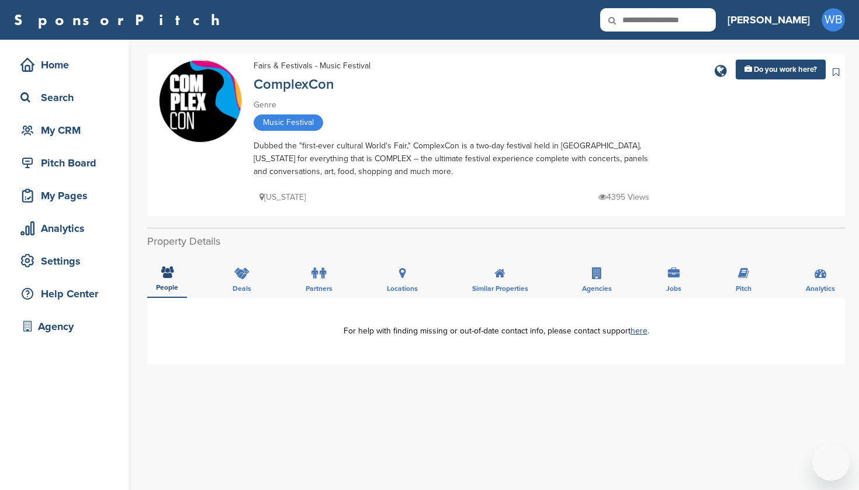 The width and height of the screenshot is (859, 490). I want to click on img: Sponsorpitch & ComplexCon, so click(200, 102).